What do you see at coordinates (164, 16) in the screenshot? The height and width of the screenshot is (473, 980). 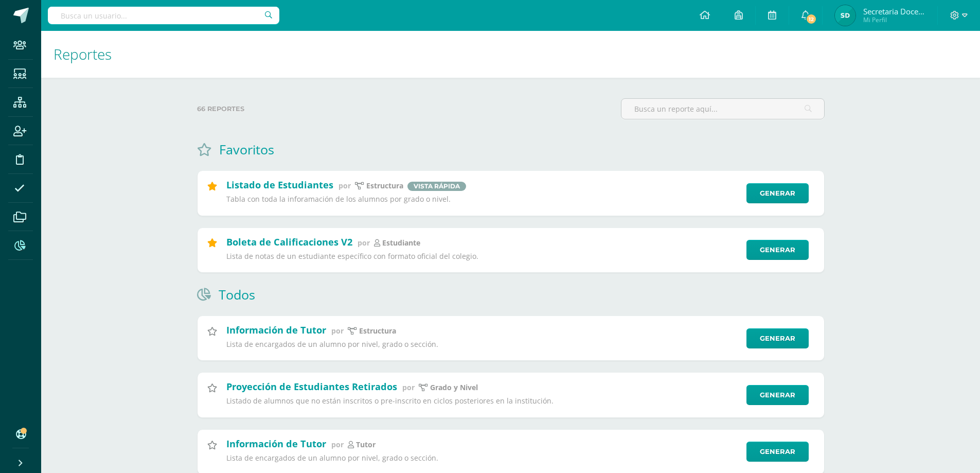 I see `input: Busca un usuario...` at bounding box center [164, 16].